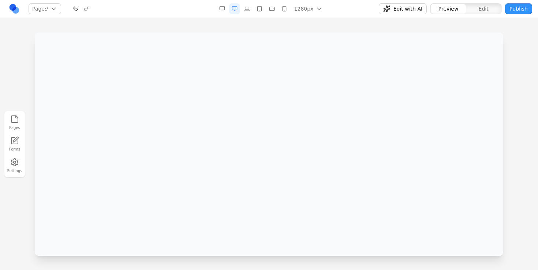 This screenshot has height=270, width=538. Describe the element at coordinates (45, 9) in the screenshot. I see `button: Page:/` at that location.